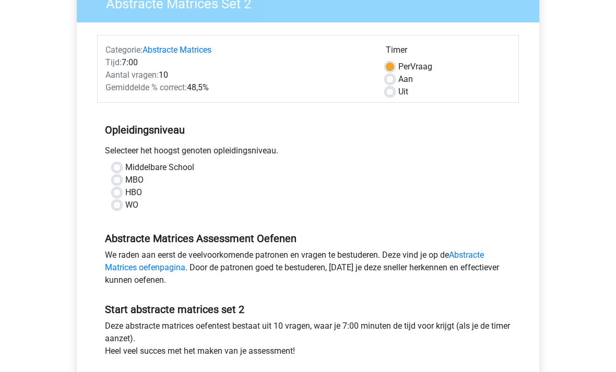 Image resolution: width=616 pixels, height=372 pixels. Describe the element at coordinates (124, 50) in the screenshot. I see `span: Categorie:` at that location.